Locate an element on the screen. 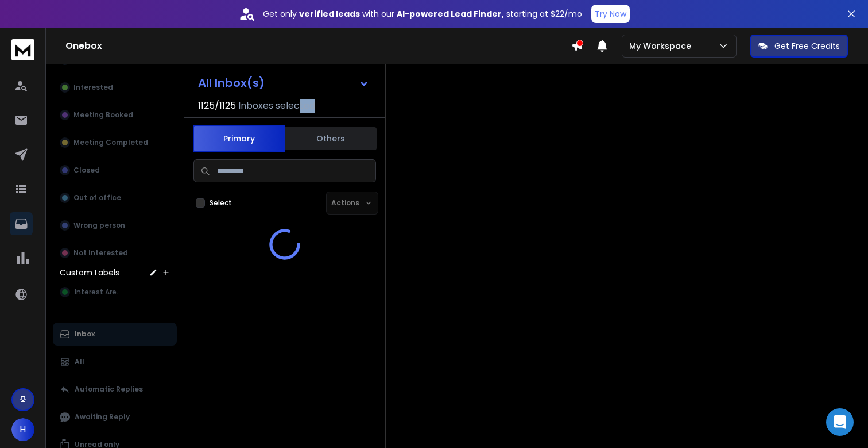  button: All Inbox(s) is located at coordinates (284, 83).